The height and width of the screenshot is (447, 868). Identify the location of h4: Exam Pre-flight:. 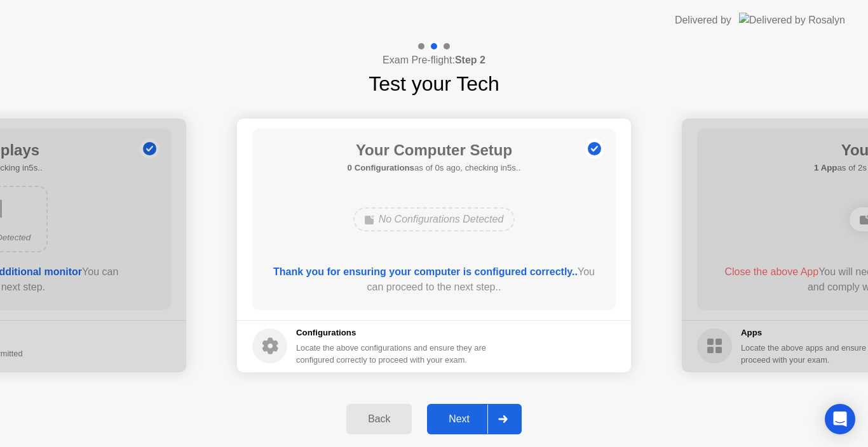
(434, 60).